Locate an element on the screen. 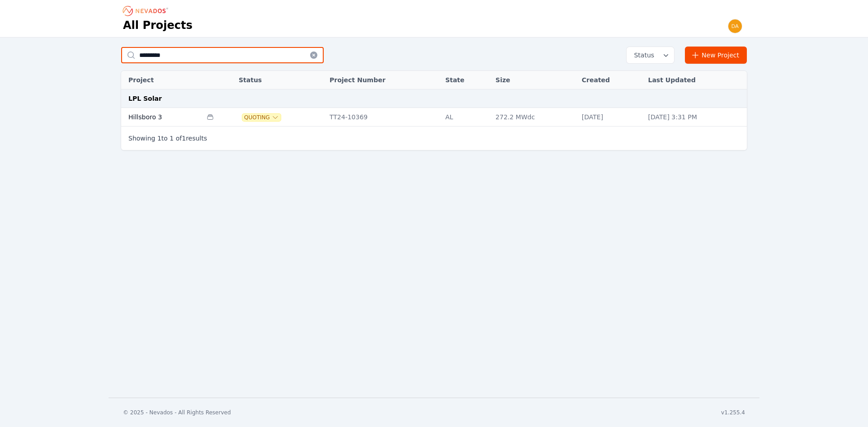  p: Showing to of results is located at coordinates (168, 138).